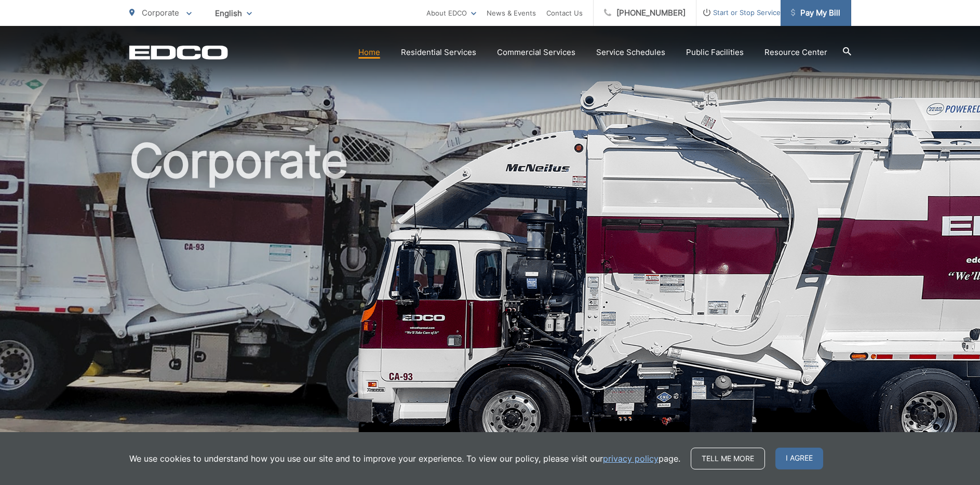 This screenshot has height=485, width=980. Describe the element at coordinates (161, 13) in the screenshot. I see `span: Corporate` at that location.